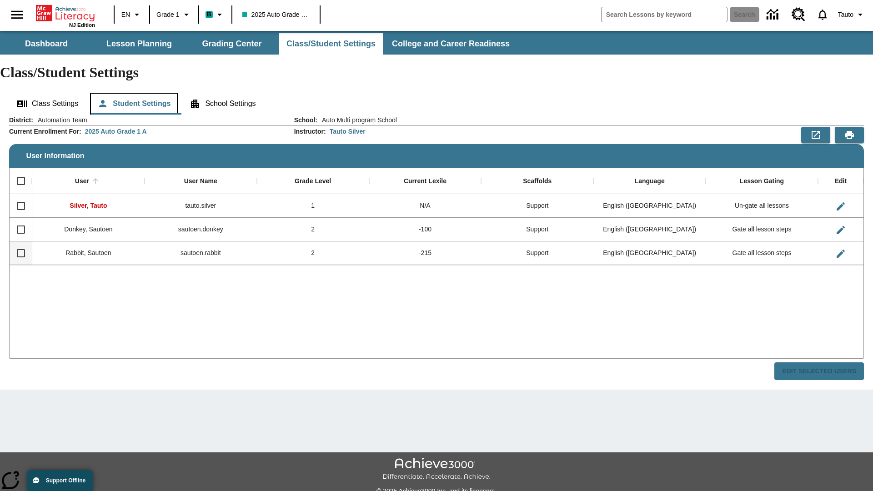  What do you see at coordinates (174, 15) in the screenshot?
I see `button: Grade: Grade 1, Select a grade` at bounding box center [174, 15].